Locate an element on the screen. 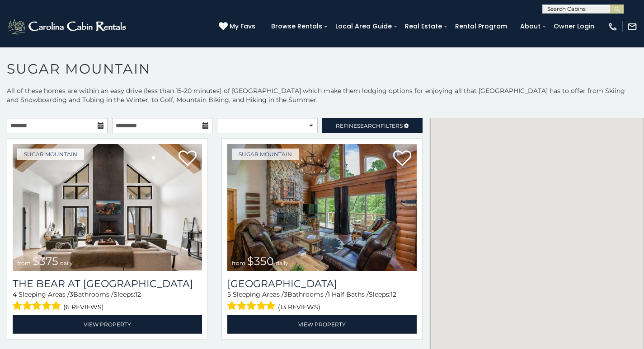 The width and height of the screenshot is (644, 349). img: 1714387646_thumbnail.jpeg is located at coordinates (107, 207).